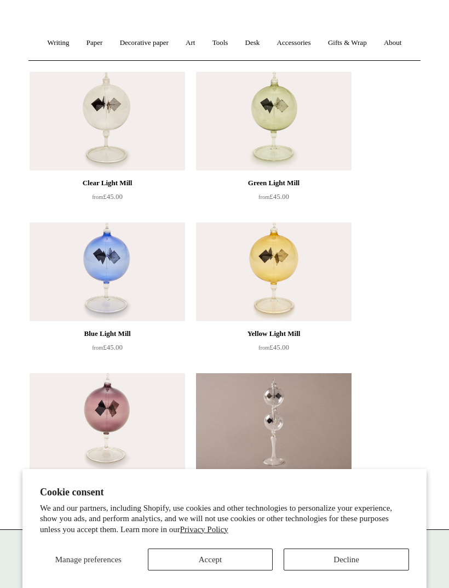 The image size is (449, 588). What do you see at coordinates (107, 121) in the screenshot?
I see `a: Clear Light Mill Clear Light Mill` at bounding box center [107, 121].